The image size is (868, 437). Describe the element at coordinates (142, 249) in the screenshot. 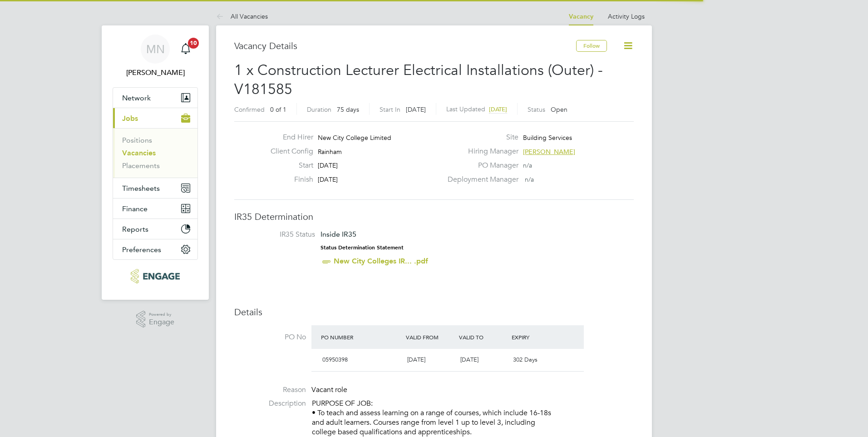

I see `span: Preferences` at that location.